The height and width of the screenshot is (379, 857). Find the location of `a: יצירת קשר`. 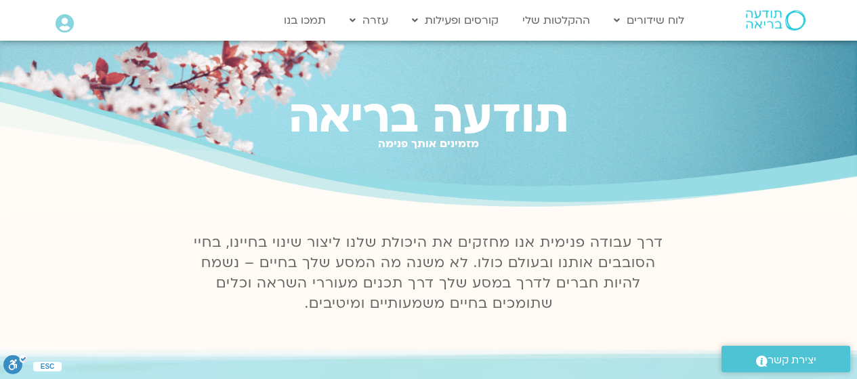

a: יצירת קשר is located at coordinates (786, 358).